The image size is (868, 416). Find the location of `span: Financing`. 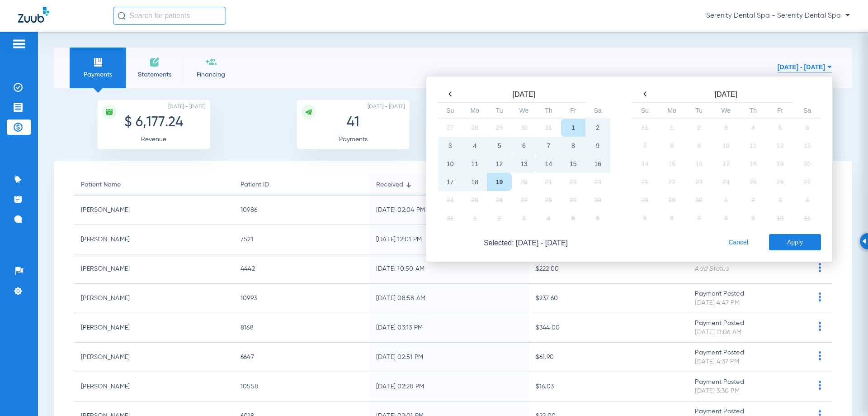

span: Financing is located at coordinates (211, 75).